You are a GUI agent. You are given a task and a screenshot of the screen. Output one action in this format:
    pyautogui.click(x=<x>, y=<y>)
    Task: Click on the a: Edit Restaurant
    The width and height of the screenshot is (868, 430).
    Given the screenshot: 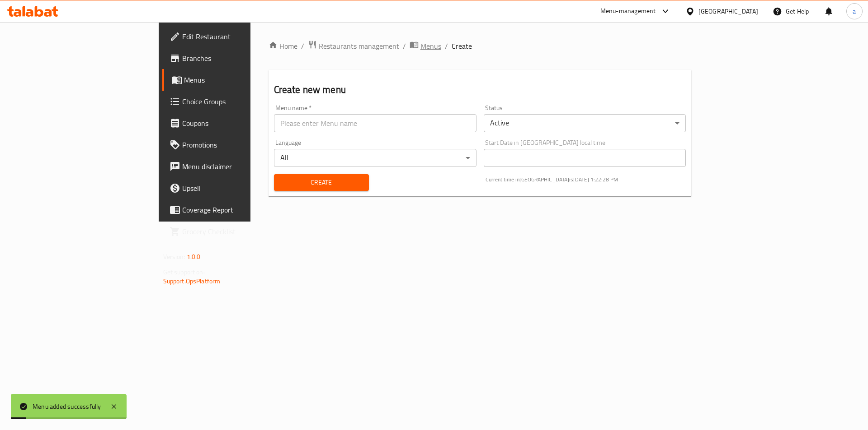 What is the action you would take?
    pyautogui.click(x=232, y=37)
    